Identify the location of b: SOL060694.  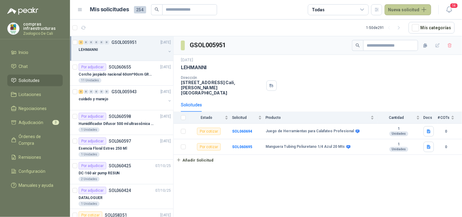
(242, 131).